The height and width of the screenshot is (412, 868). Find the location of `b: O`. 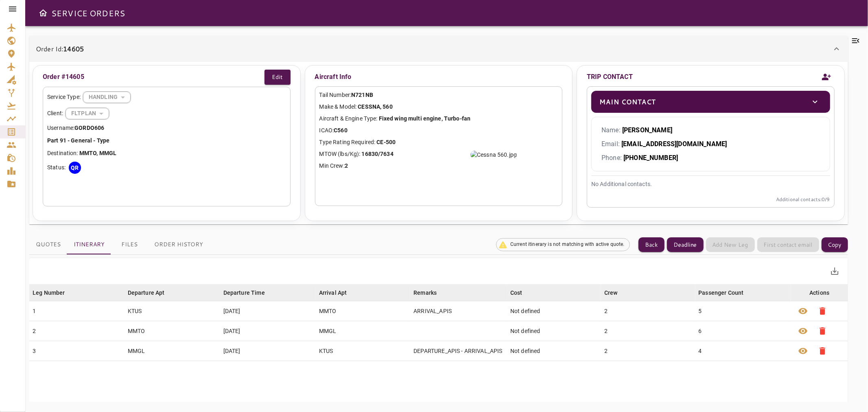

b: O is located at coordinates (95, 153).